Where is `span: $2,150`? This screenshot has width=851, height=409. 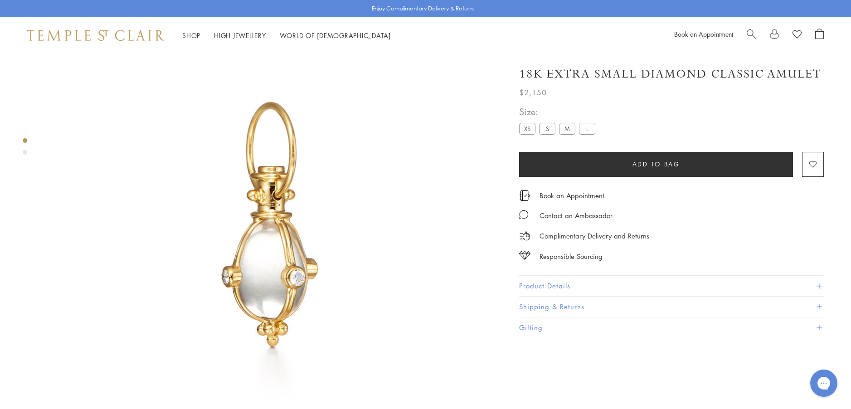 span: $2,150 is located at coordinates (533, 92).